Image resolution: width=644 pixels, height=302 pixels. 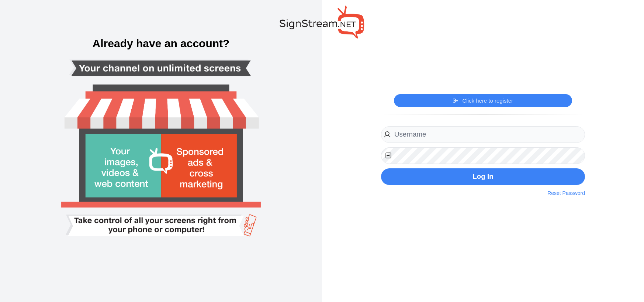 What do you see at coordinates (566, 193) in the screenshot?
I see `a: Reset Password` at bounding box center [566, 193].